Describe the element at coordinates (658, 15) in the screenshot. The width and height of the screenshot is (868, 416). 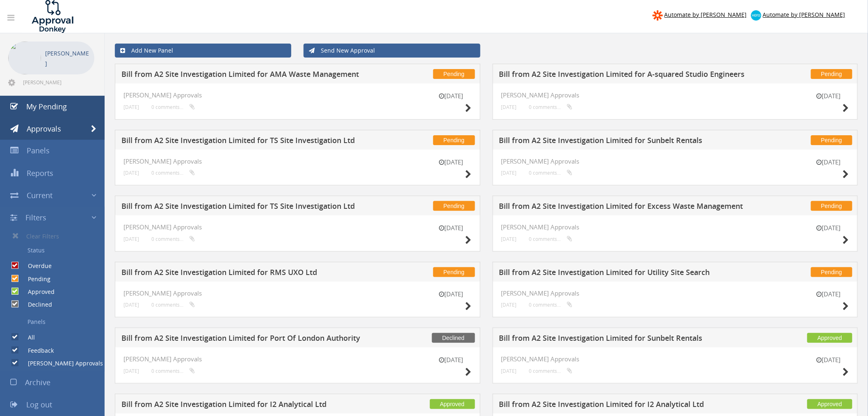
I see `img: zapier-logomark.png` at that location.